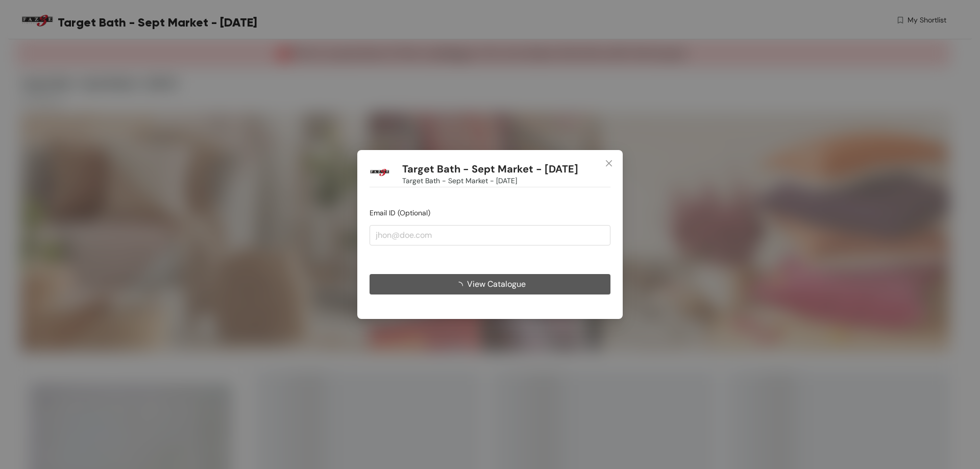 The width and height of the screenshot is (980, 469). Describe the element at coordinates (490, 235) in the screenshot. I see `input: jhon@doe.com` at that location.